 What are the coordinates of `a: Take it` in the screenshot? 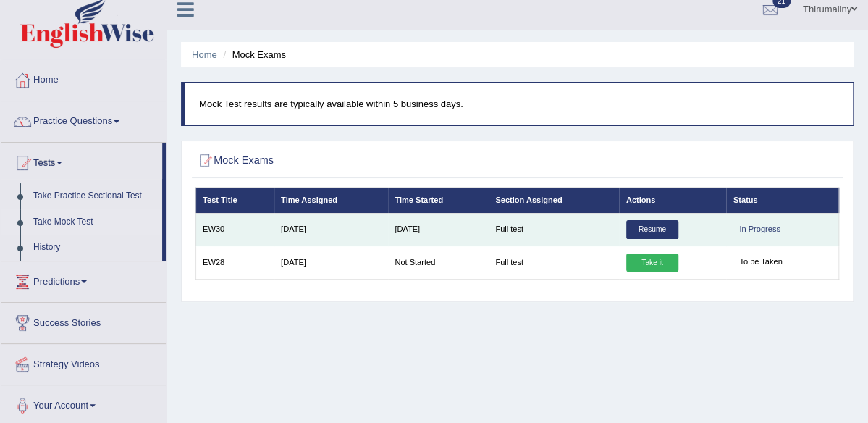 It's located at (652, 263).